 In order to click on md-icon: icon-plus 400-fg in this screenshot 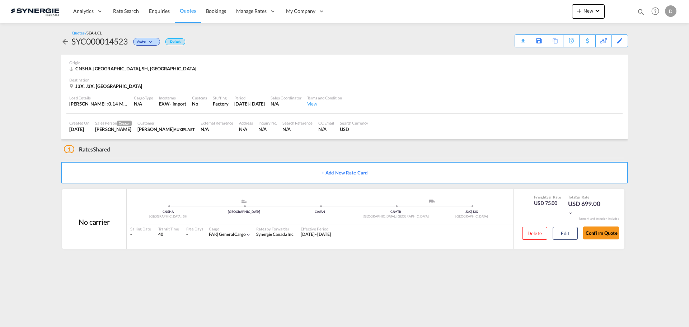, I will do `click(579, 11)`.